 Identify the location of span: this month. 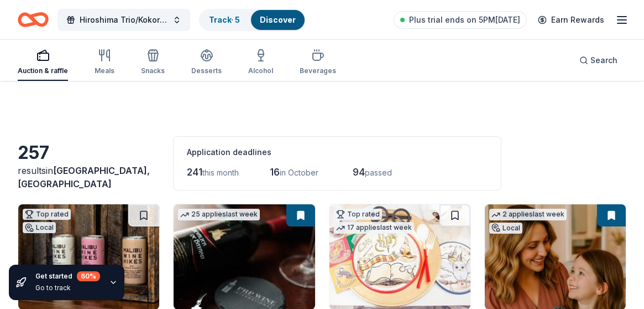
(221, 172).